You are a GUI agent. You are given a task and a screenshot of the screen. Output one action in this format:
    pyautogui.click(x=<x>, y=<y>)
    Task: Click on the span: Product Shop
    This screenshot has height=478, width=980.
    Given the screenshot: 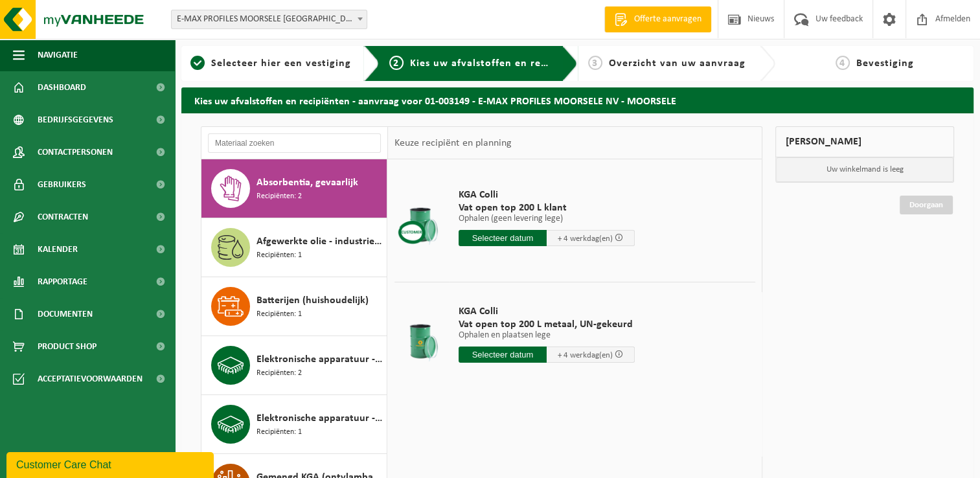 What is the action you would take?
    pyautogui.click(x=66, y=347)
    